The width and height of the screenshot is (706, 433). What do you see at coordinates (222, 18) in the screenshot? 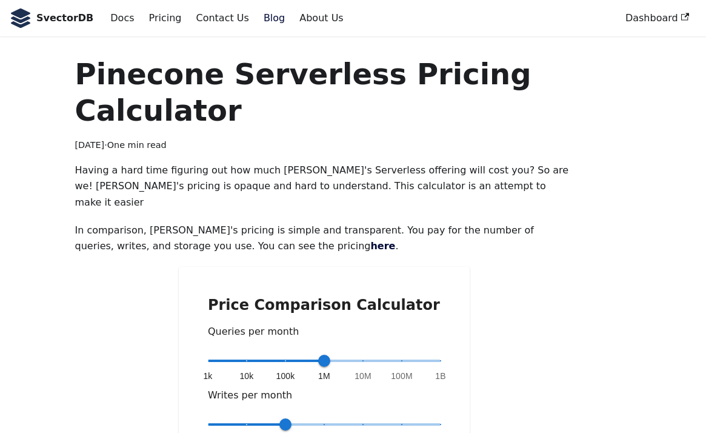
I see `a: Contact Us` at bounding box center [222, 18].